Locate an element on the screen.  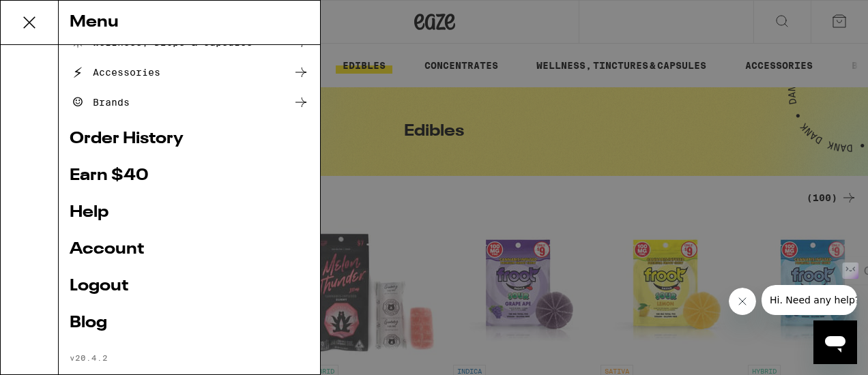
a: Accessories is located at coordinates (189, 73).